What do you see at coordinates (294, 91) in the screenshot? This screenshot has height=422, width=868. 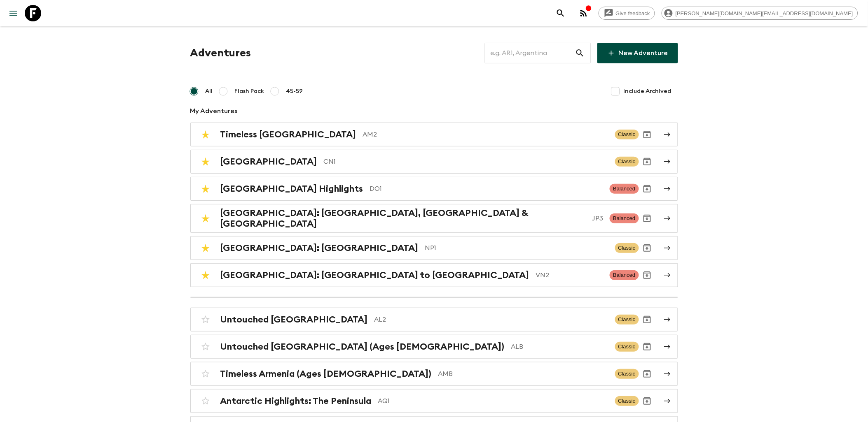 I see `span: 45-59` at bounding box center [294, 91].